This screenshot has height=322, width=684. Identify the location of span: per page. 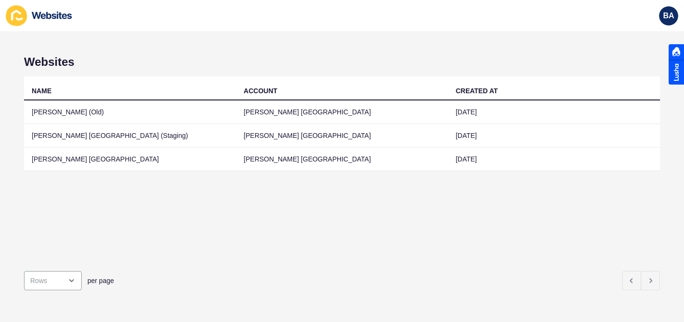
(100, 280).